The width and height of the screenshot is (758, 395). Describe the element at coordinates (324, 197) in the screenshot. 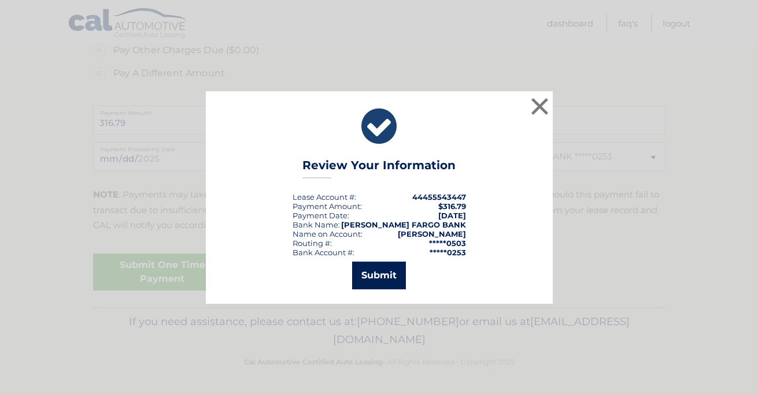

I see `div: Lease Account #:` at that location.